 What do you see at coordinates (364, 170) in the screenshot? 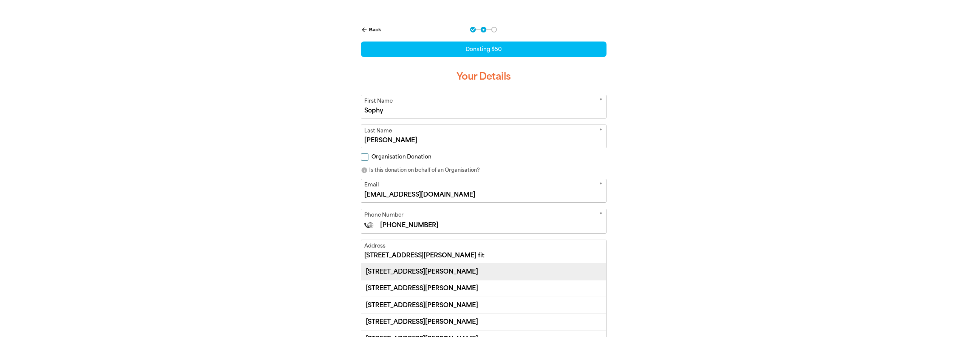
I see `i: info` at bounding box center [364, 170].